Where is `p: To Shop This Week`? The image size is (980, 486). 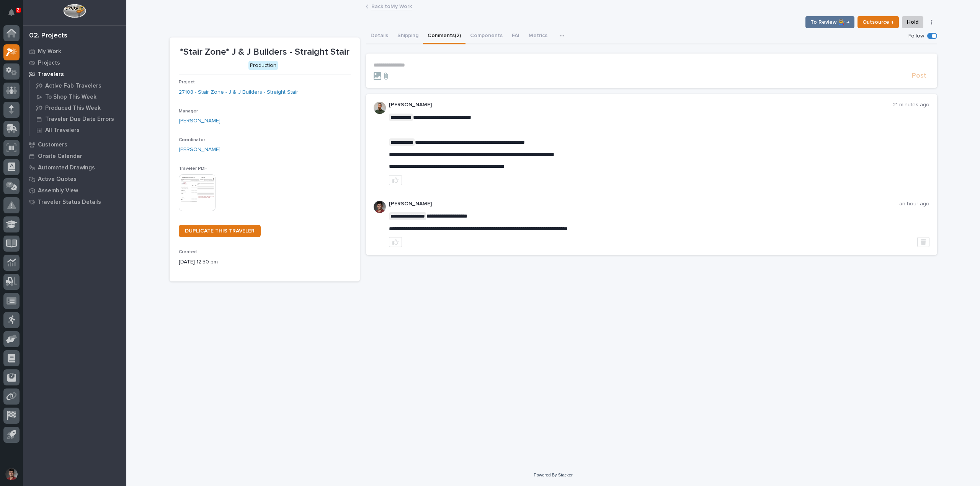
p: To Shop This Week is located at coordinates (71, 98).